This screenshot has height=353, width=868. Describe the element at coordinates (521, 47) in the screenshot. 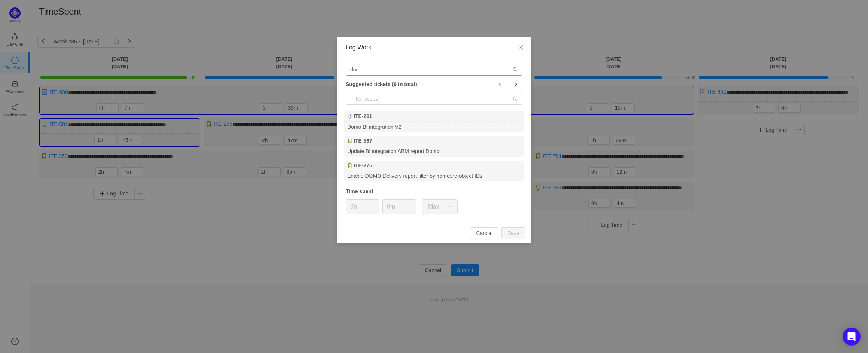

I see `i: icon: close` at that location.